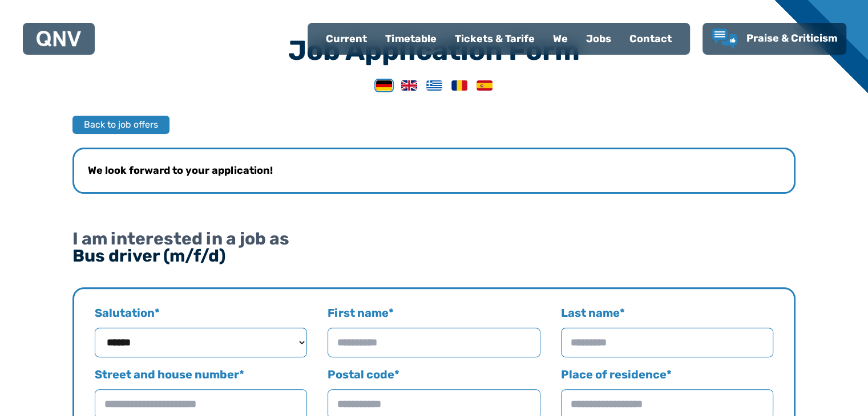 This screenshot has width=868, height=416. What do you see at coordinates (357, 313) in the screenshot?
I see `font: First name` at bounding box center [357, 313].